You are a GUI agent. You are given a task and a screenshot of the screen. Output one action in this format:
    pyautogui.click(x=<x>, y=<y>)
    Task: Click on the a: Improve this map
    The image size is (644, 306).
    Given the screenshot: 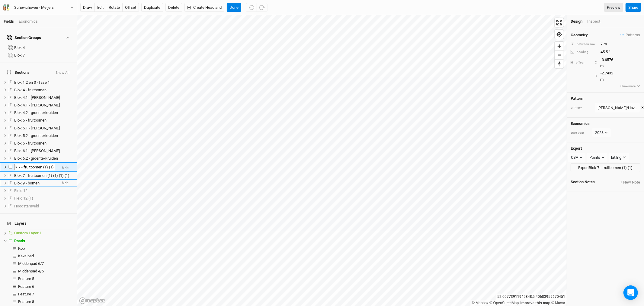 What is the action you would take?
    pyautogui.click(x=535, y=303)
    